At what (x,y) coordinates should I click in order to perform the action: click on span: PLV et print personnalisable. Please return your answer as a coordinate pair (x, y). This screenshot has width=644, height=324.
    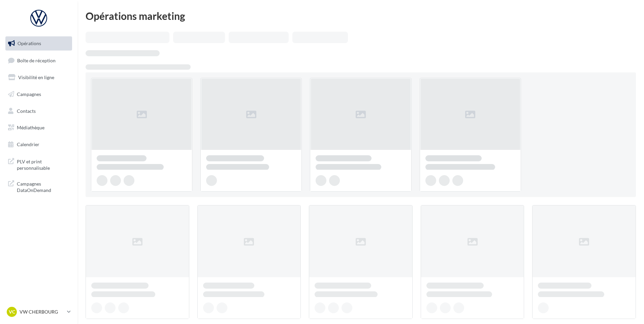
    Looking at the image, I should click on (43, 164).